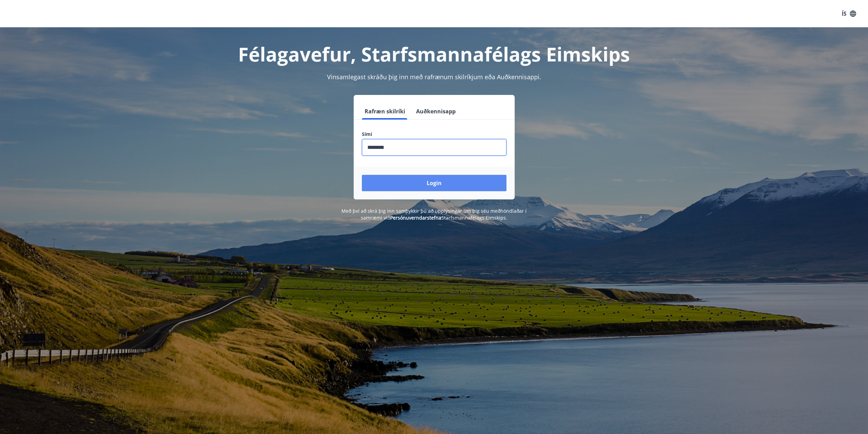  Describe the element at coordinates (434, 54) in the screenshot. I see `h1: Félagavefur, Starfsmannafélags Eimskips` at that location.